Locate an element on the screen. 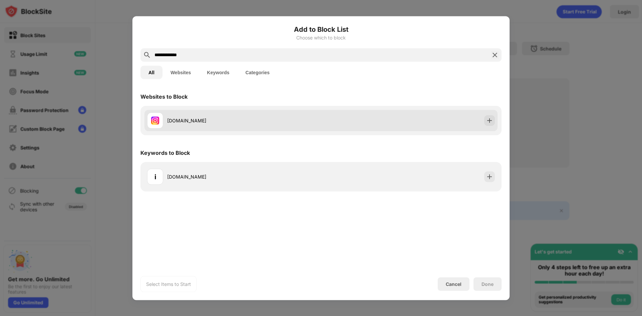 This screenshot has width=642, height=316. button: Categories is located at coordinates (257, 72).